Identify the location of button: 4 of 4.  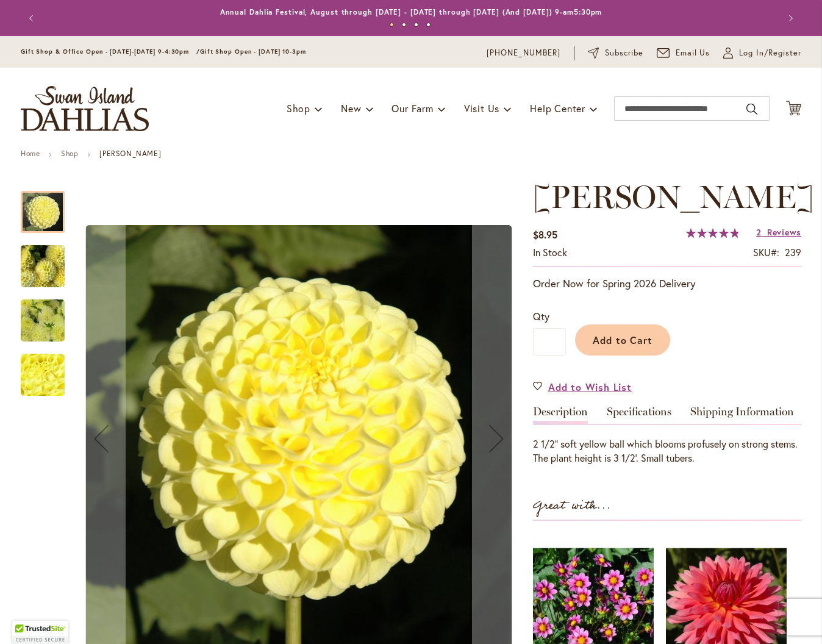
(428, 24).